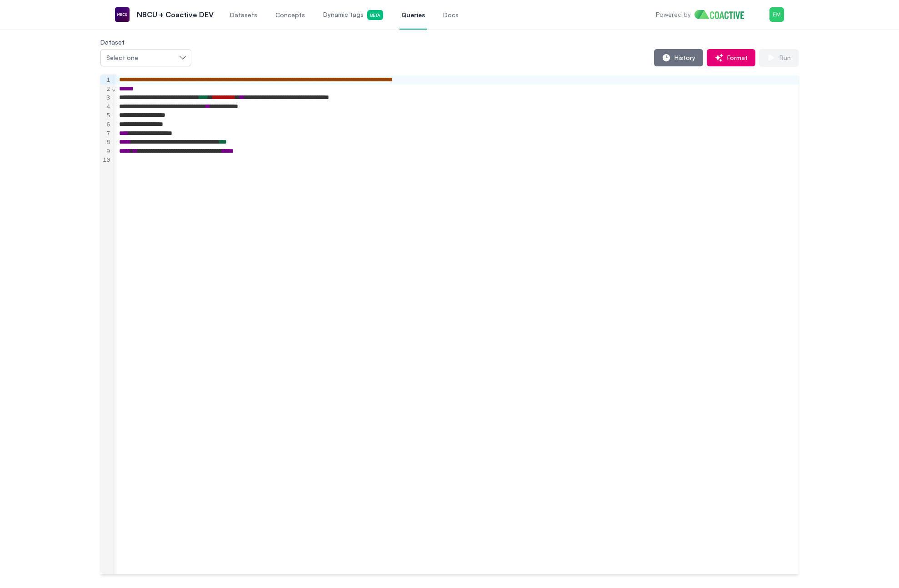 The width and height of the screenshot is (899, 588). Describe the element at coordinates (736, 58) in the screenshot. I see `span: Format` at that location.